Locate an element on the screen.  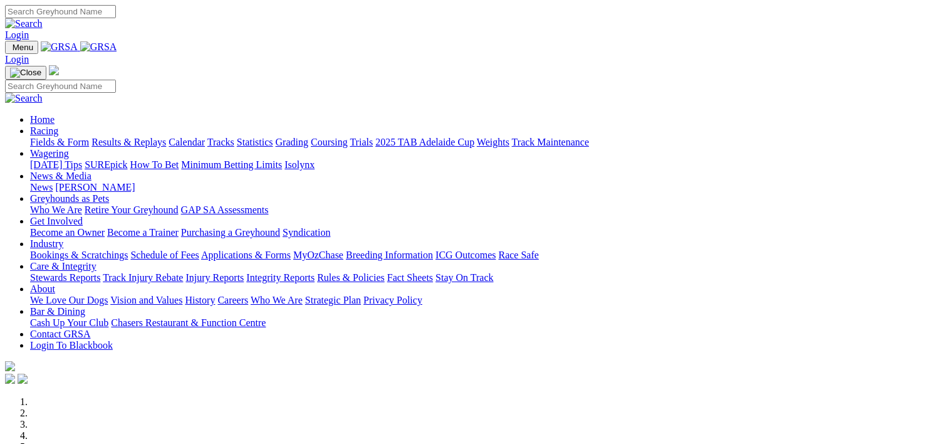
a: Fields & Form is located at coordinates (60, 142).